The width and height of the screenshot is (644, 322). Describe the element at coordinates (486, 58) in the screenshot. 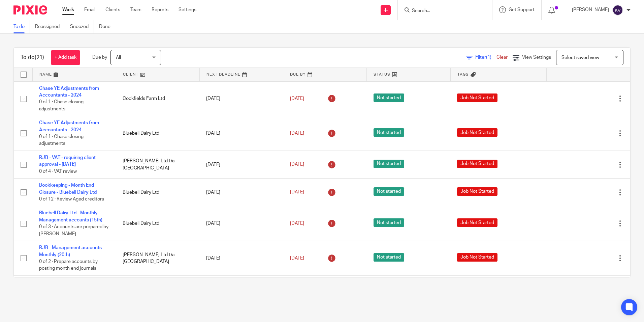

I see `span: Filter` at that location.